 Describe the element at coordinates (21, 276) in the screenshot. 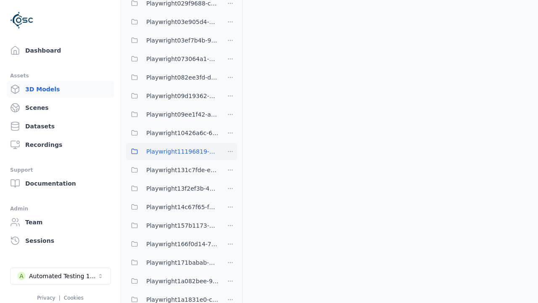

I see `div: A` at that location.